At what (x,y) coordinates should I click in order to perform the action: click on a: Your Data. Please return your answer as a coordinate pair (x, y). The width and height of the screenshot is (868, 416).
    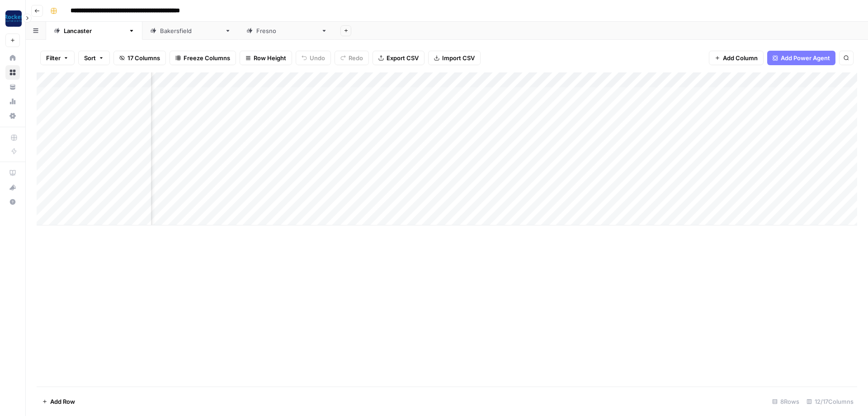
    Looking at the image, I should click on (12, 87).